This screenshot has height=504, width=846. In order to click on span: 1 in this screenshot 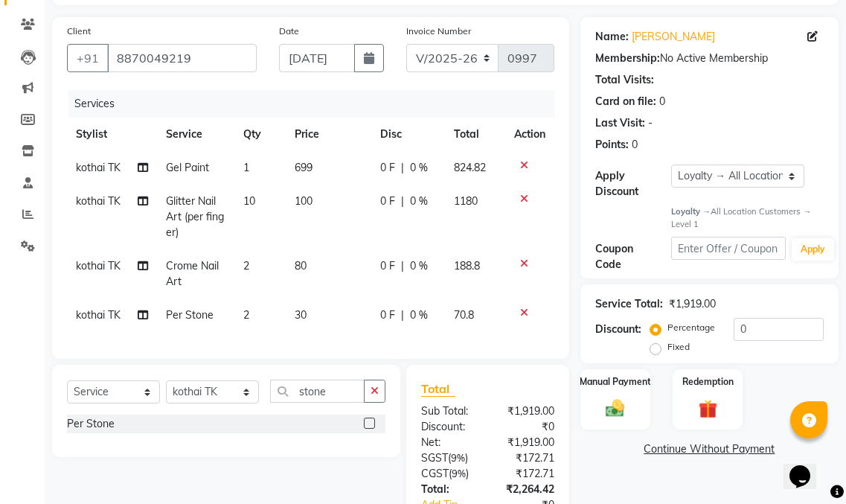, I will do `click(247, 167)`.